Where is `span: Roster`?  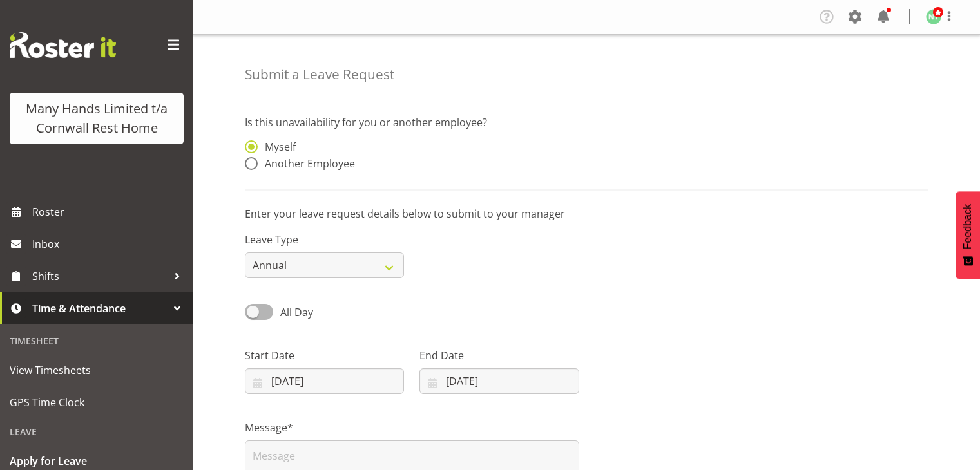 span: Roster is located at coordinates (110, 212).